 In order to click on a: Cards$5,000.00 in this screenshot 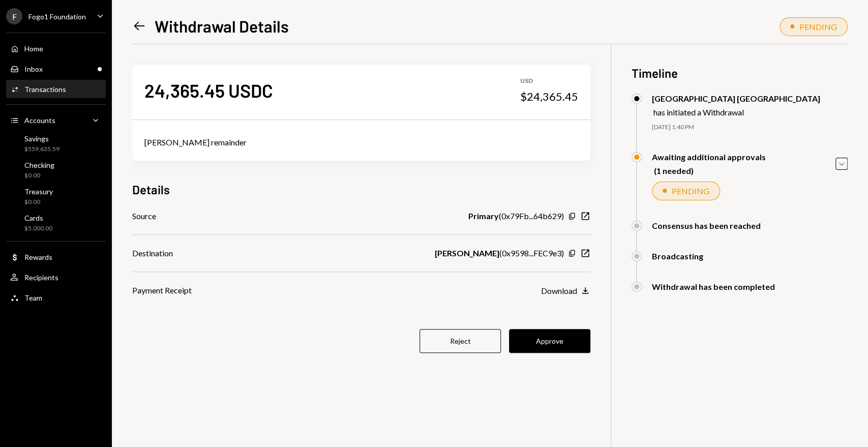, I will do `click(56, 223)`.